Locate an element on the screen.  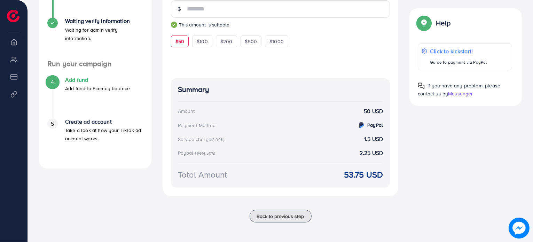
p: Take a look at how your TikTok ad account works. is located at coordinates (104, 134).